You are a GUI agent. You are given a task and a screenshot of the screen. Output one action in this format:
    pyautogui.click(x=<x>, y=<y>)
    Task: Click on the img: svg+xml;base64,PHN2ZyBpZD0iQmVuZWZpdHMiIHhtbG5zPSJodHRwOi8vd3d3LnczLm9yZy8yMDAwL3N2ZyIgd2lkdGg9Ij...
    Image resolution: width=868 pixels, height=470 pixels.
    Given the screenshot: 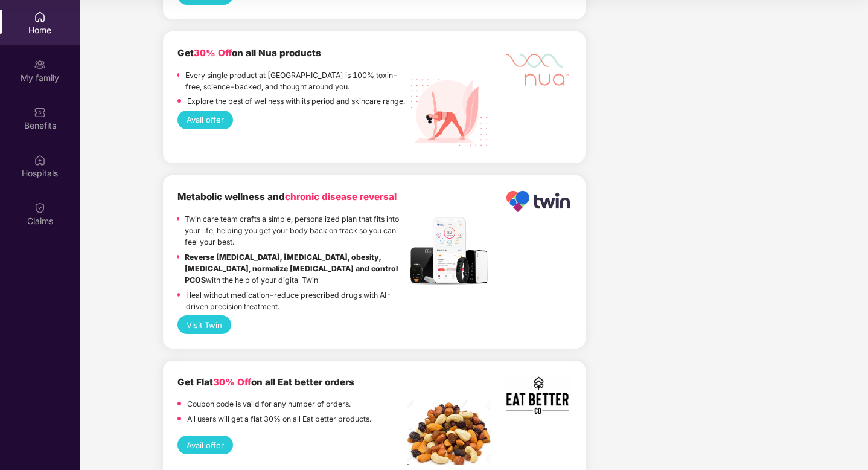 What is the action you would take?
    pyautogui.click(x=40, y=113)
    